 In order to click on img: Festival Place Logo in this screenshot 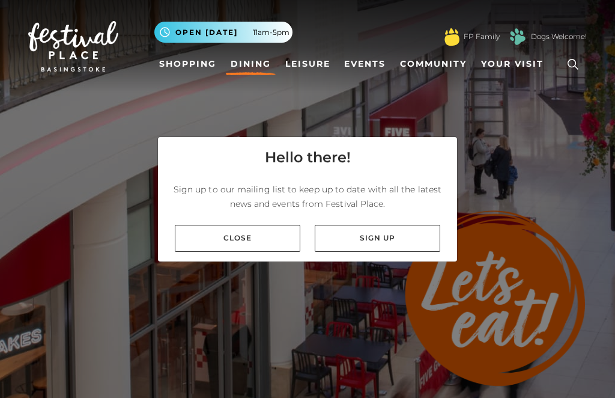, I will do `click(73, 46)`.